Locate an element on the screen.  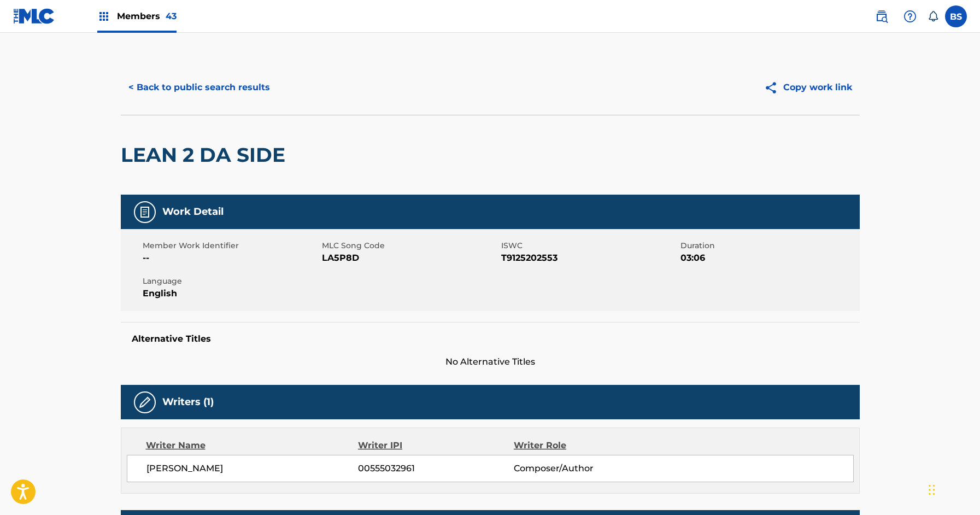
div: Help is located at coordinates (911, 16).